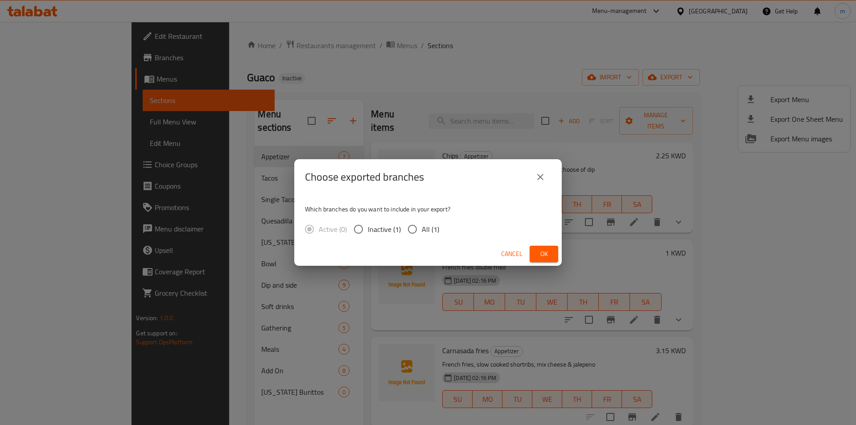  What do you see at coordinates (544, 254) in the screenshot?
I see `span: Ok` at bounding box center [544, 254].